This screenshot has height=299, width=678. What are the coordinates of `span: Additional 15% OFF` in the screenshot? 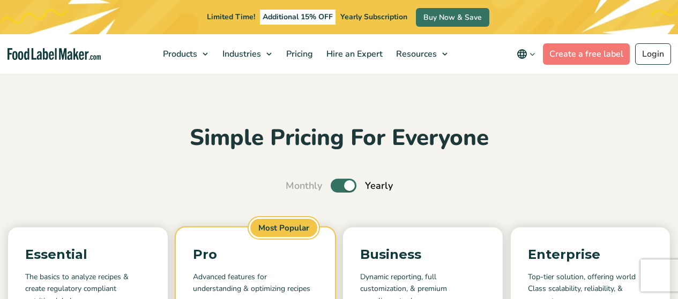 It's located at (297, 17).